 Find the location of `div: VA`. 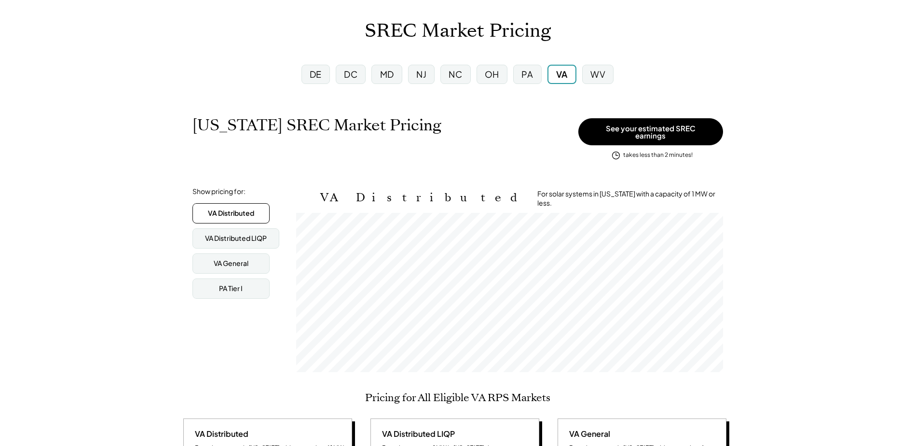

div: VA is located at coordinates (562, 74).